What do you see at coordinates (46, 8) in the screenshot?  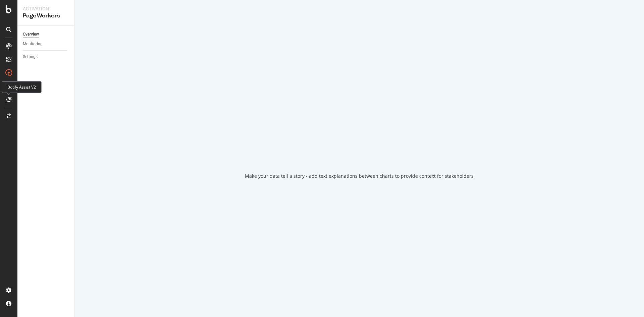 I see `div: Activation` at bounding box center [46, 8].